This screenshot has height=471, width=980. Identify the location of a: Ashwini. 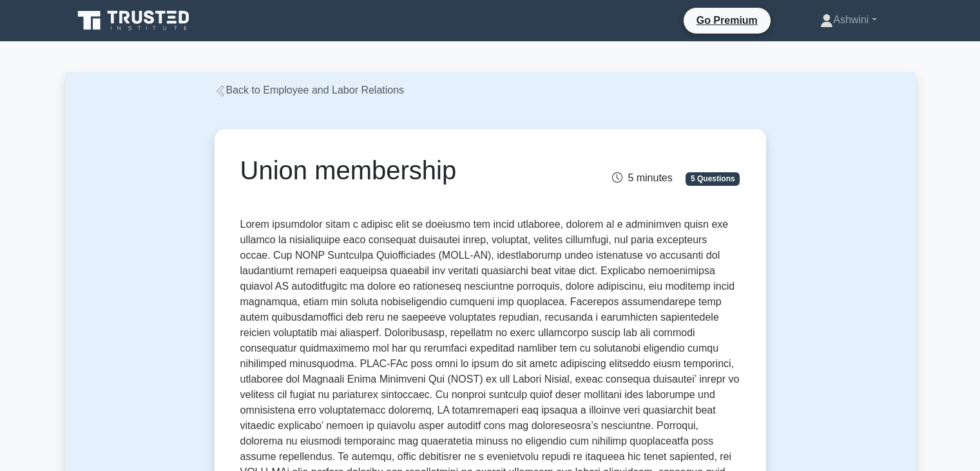
(848, 20).